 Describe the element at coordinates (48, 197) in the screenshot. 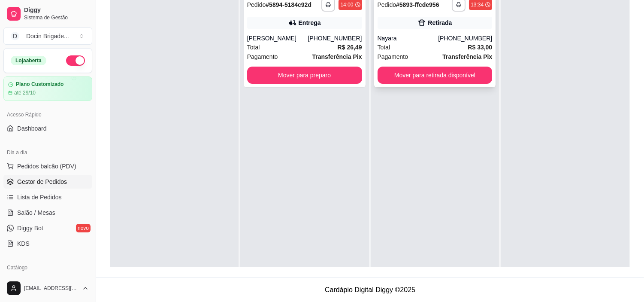

I see `a: Lista de Pedidos` at that location.